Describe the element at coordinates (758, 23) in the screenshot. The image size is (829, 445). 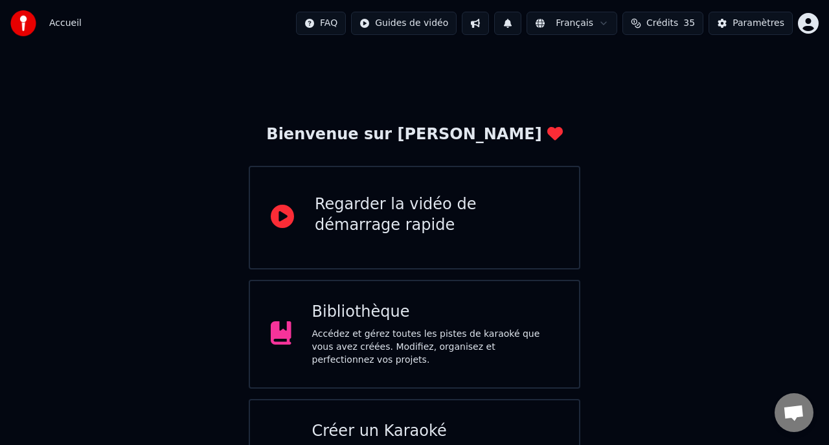
I see `div: Paramètres` at that location.